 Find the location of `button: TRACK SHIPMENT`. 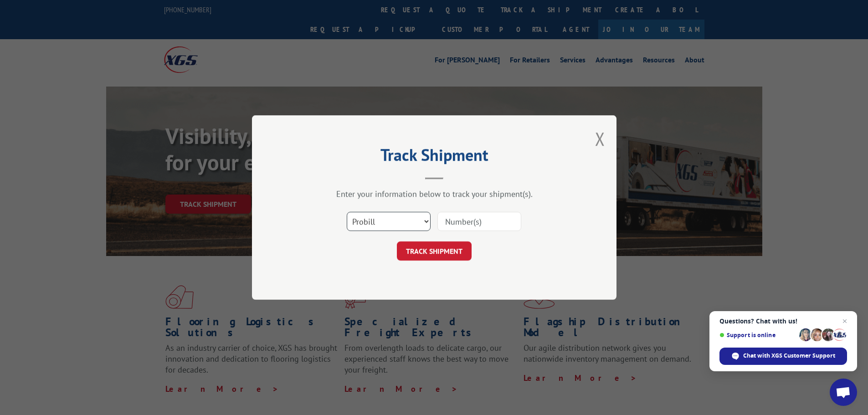

button: TRACK SHIPMENT is located at coordinates (434, 251).